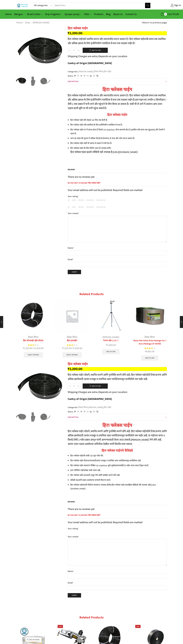 Image resolution: width=183 pixels, height=644 pixels. What do you see at coordinates (95, 475) in the screenshot?
I see `span: हिरा फ्लेक्स पाईप हाताळणे, वाहून नेणे आणि संग्रहित करणे सोपे आहे.` at bounding box center [95, 475].